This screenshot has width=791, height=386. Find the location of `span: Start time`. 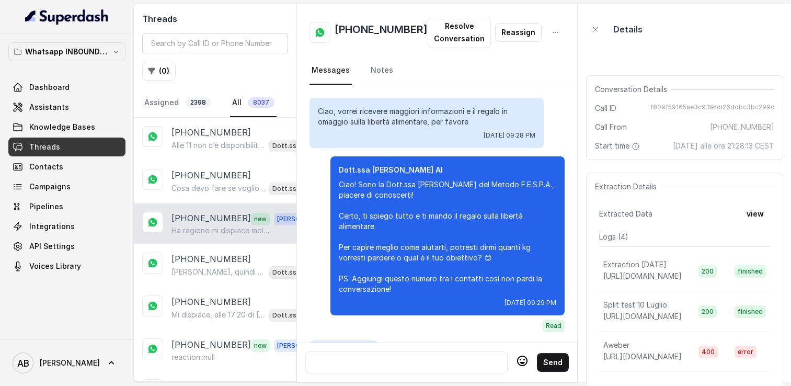

span: Start time is located at coordinates (619, 146).